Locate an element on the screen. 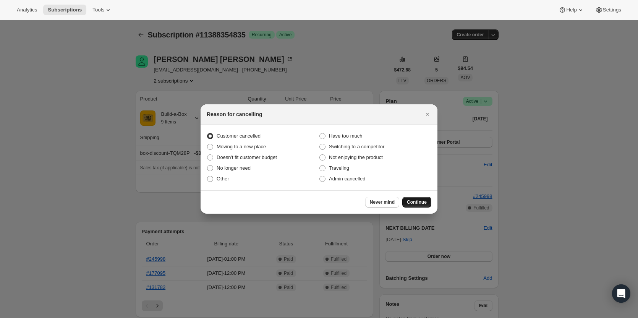 The height and width of the screenshot is (318, 638). button: Settings is located at coordinates (608, 10).